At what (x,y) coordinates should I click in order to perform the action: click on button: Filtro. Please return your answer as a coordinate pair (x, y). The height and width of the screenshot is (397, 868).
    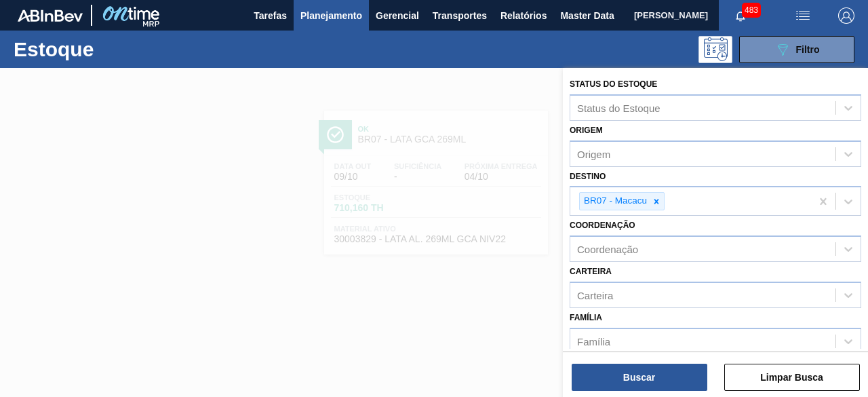
    Looking at the image, I should click on (797, 49).